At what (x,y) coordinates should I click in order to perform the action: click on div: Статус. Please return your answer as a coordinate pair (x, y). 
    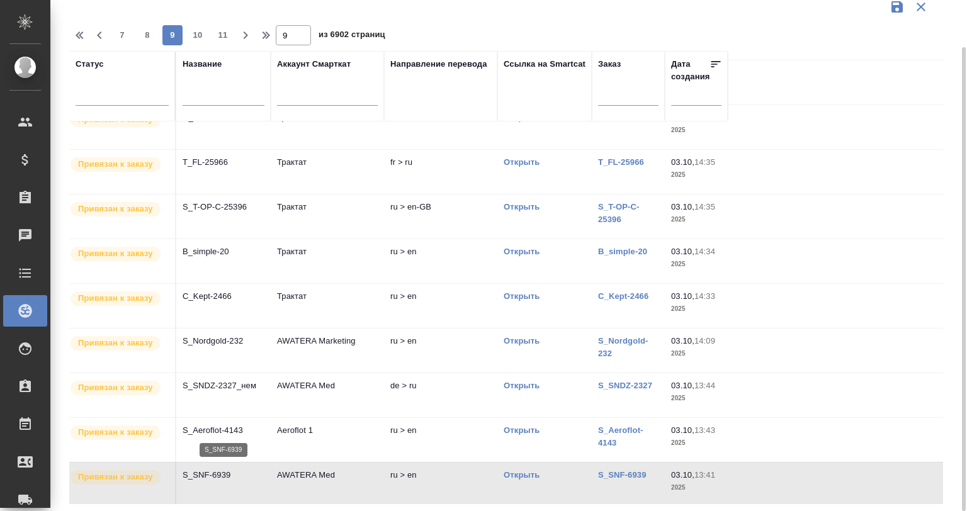
    Looking at the image, I should click on (89, 64).